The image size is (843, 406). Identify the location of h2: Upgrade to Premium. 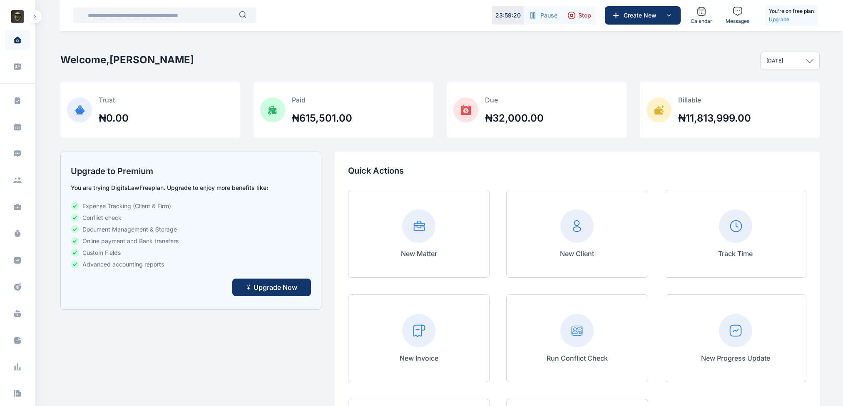
(191, 171).